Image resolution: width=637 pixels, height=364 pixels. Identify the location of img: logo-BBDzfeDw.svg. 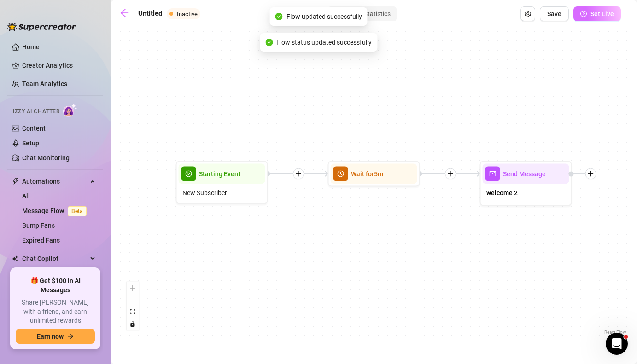
(42, 27).